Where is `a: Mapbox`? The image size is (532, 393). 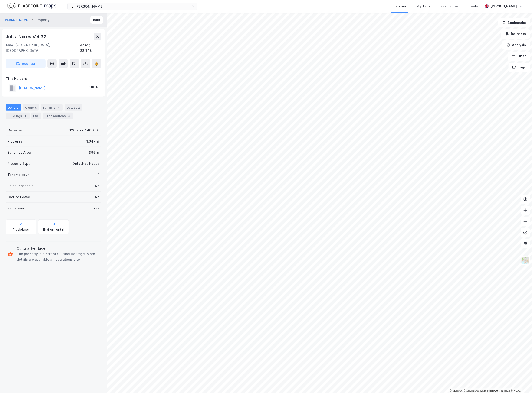
a: Mapbox is located at coordinates (456, 391).